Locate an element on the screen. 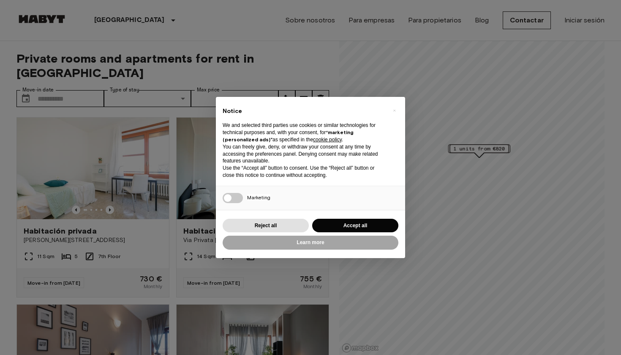  button: Accept all is located at coordinates (355, 225).